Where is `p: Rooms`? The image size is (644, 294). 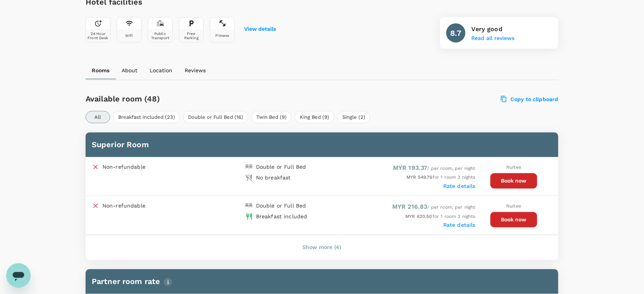 p: Rooms is located at coordinates (100, 70).